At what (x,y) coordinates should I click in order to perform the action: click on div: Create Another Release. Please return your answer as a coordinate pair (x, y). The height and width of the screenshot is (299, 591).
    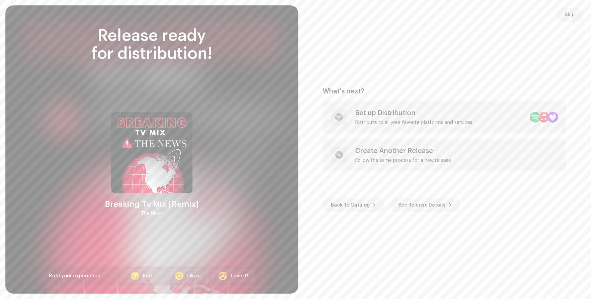
    Looking at the image, I should click on (403, 151).